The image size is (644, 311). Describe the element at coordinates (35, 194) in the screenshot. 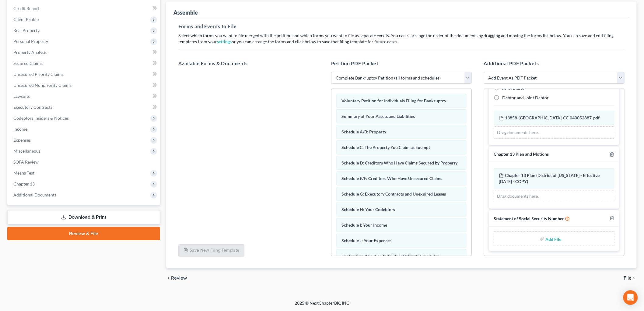

I see `span: Additional Documents` at that location.